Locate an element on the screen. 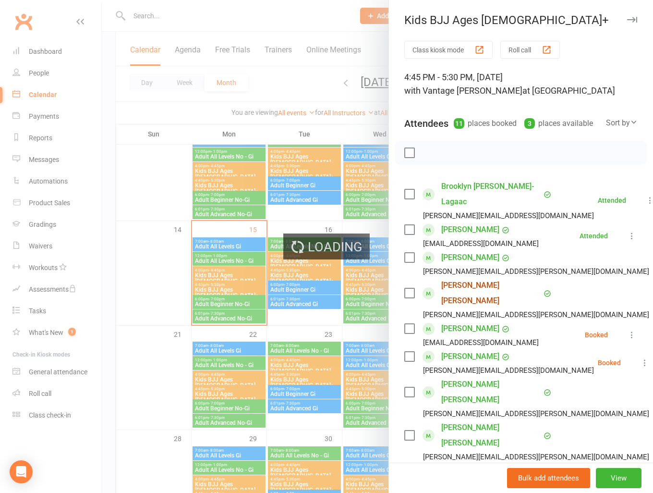 Image resolution: width=653 pixels, height=493 pixels. div: Attendees is located at coordinates (427, 123).